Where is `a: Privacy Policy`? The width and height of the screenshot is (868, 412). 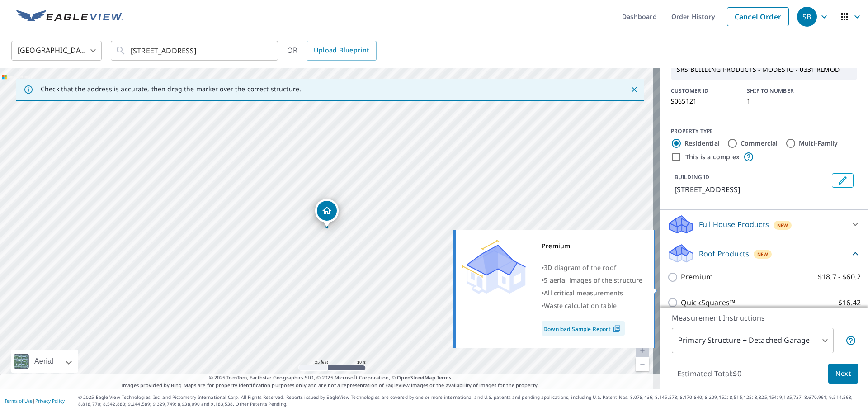
a: Privacy Policy is located at coordinates (50, 401).